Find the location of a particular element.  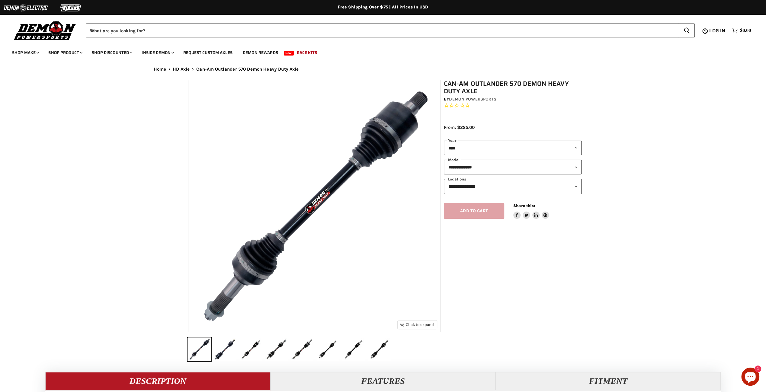

select: year is located at coordinates (513, 148).